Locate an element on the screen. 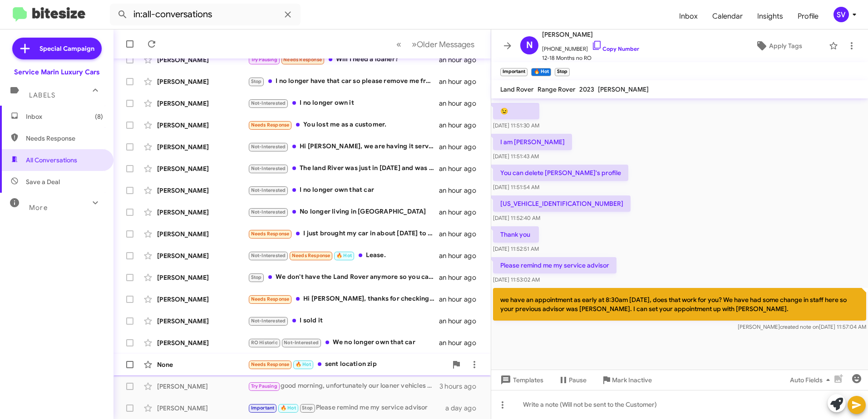 This screenshot has height=419, width=868. input: Search is located at coordinates (205, 14).